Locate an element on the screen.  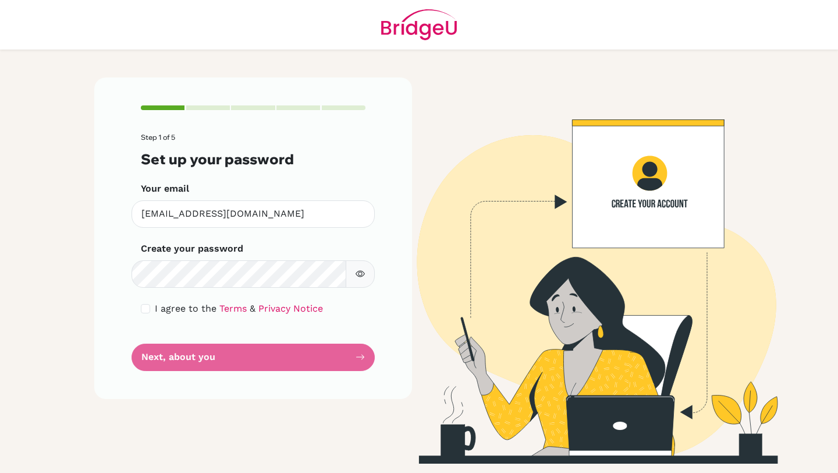
input: Insert your email* is located at coordinates (253, 214).